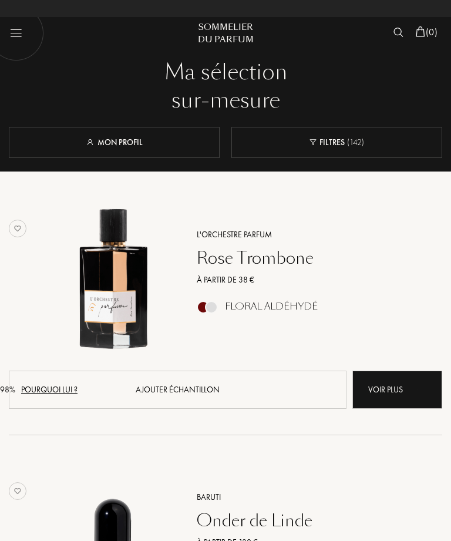 Image resolution: width=451 pixels, height=541 pixels. What do you see at coordinates (49, 389) in the screenshot?
I see `div: Pourquoi lui ?` at bounding box center [49, 389].